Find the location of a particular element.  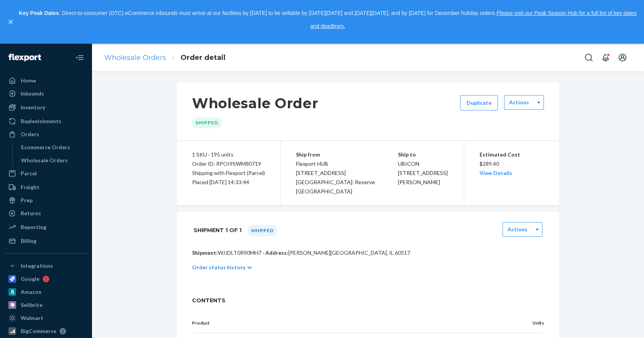

div: $289.40 is located at coordinates (512, 164).